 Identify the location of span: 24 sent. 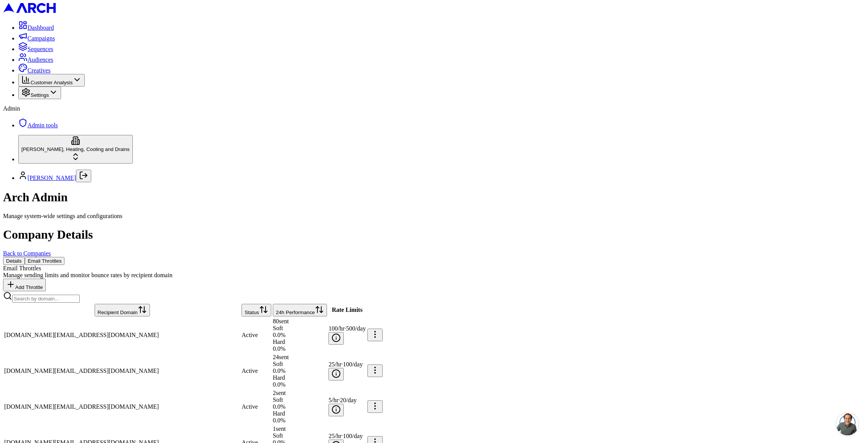
(281, 358).